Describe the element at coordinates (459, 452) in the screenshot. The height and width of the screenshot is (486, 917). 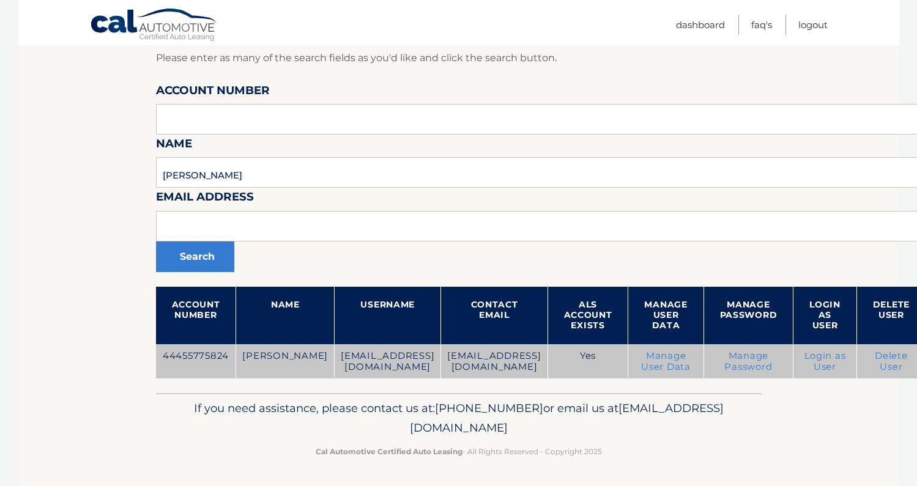
I see `p: - All Rights Reserved - Copyright 2025` at that location.